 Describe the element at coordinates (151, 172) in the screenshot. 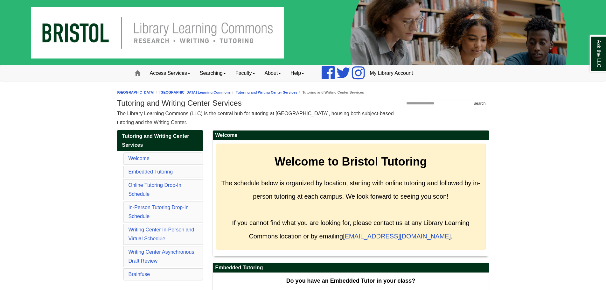

I see `a: Embedded Tutoring` at that location.